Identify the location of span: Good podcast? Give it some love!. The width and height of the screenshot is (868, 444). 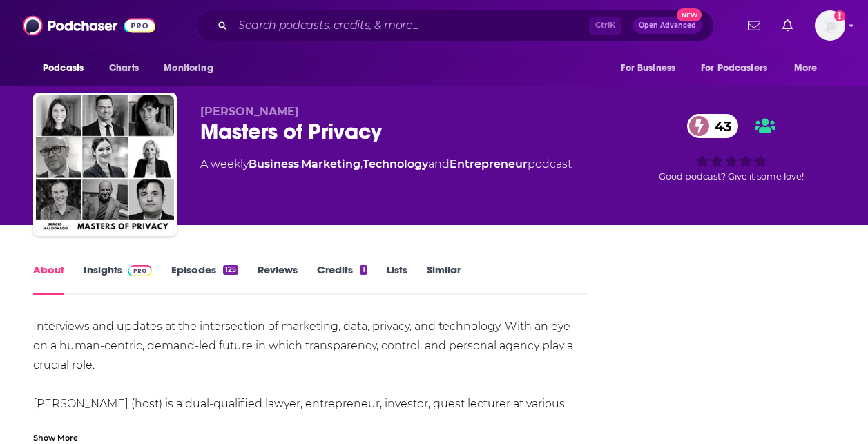
(731, 176).